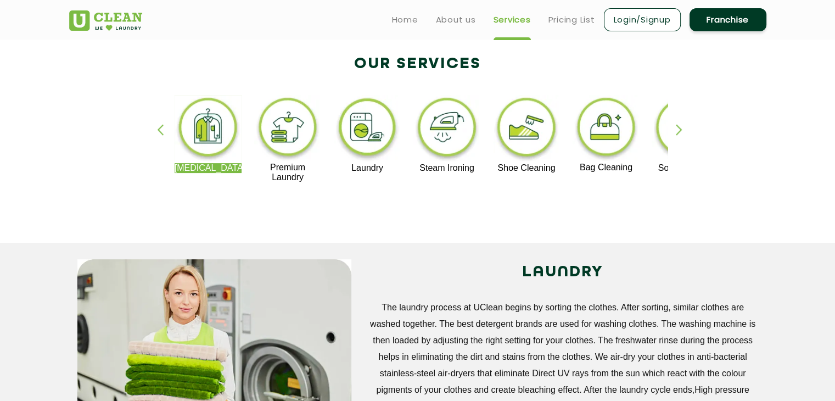  I want to click on img: shoe_cleaning_11zon.webp, so click(527, 129).